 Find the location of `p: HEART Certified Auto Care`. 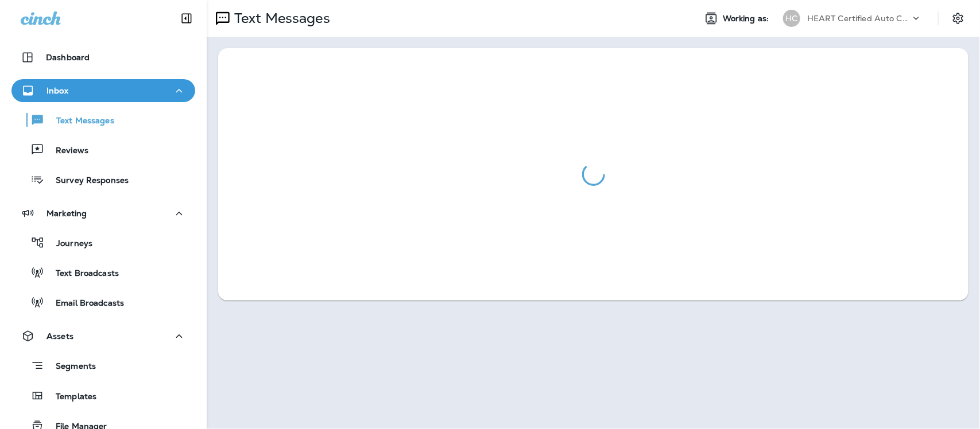

p: HEART Certified Auto Care is located at coordinates (859, 18).